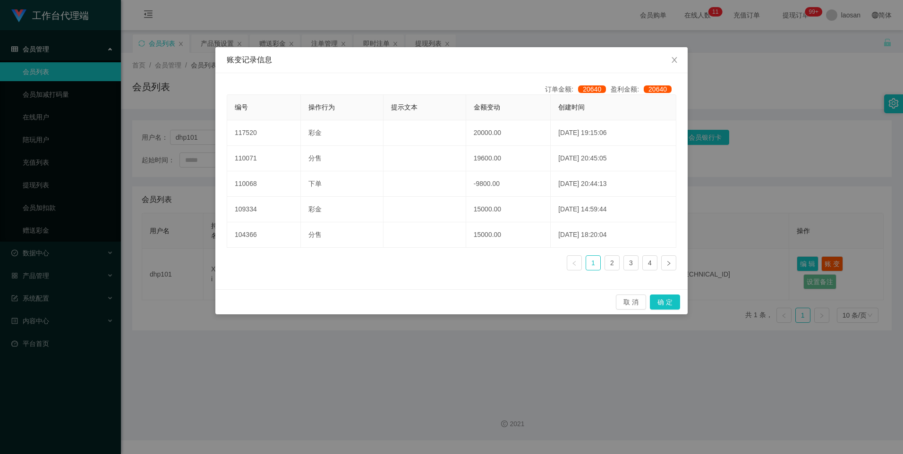 The height and width of the screenshot is (454, 903). What do you see at coordinates (487, 107) in the screenshot?
I see `span: 金额变动` at bounding box center [487, 107].